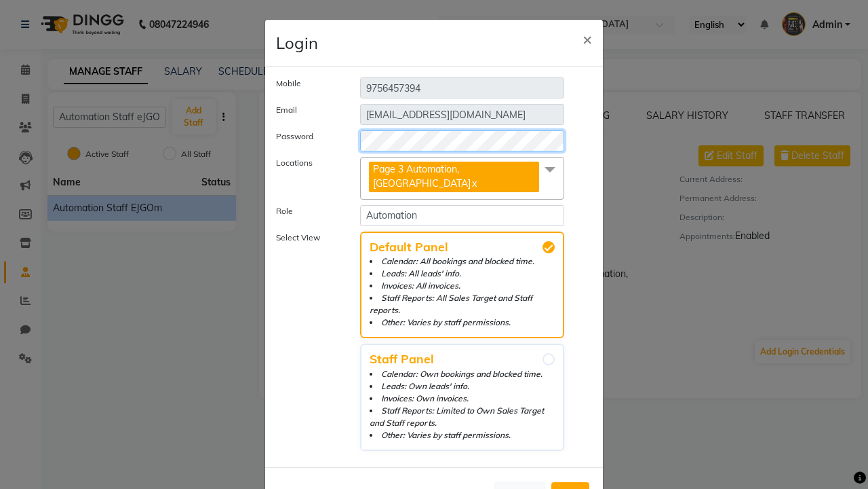  Describe the element at coordinates (462, 386) in the screenshot. I see `li: Leads: Own leads' info.` at that location.